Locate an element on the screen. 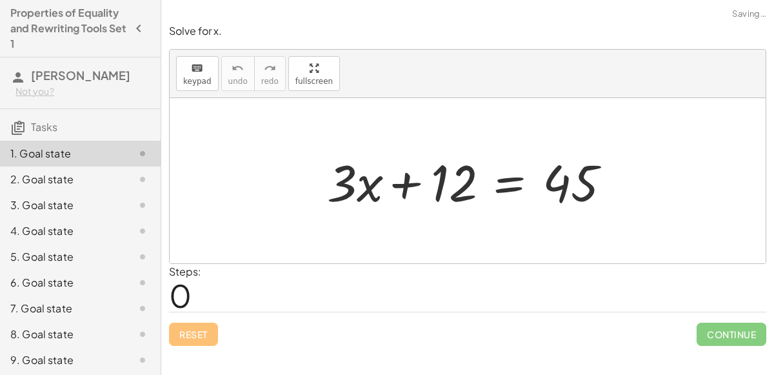  button: fullscreen is located at coordinates (314, 74).